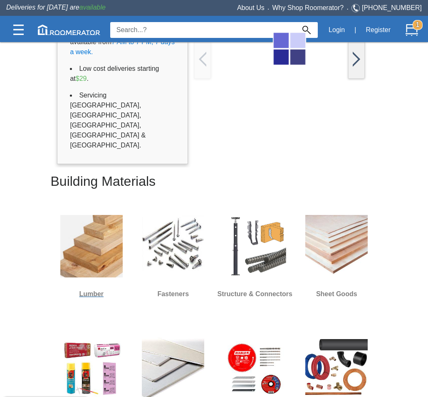 Image resolution: width=428 pixels, height=397 pixels. What do you see at coordinates (18, 30) in the screenshot?
I see `img: Categories.svg` at bounding box center [18, 30].